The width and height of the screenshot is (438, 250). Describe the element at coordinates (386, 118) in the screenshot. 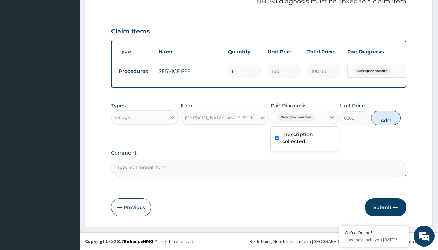

I see `button: Add` at that location.